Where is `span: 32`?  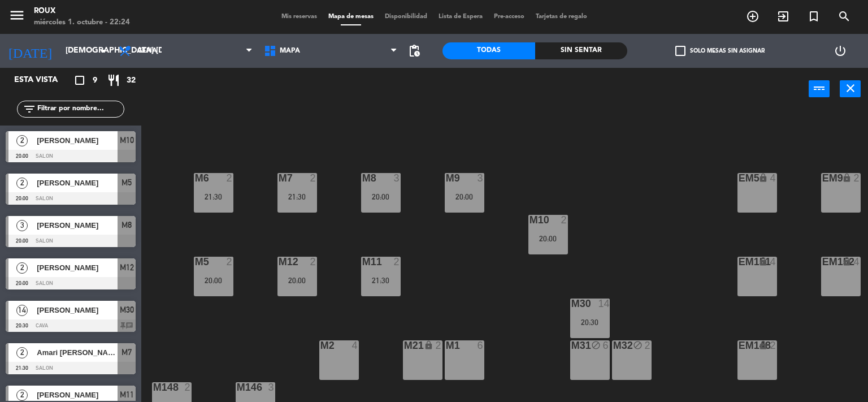 span: 32 is located at coordinates (131, 80).